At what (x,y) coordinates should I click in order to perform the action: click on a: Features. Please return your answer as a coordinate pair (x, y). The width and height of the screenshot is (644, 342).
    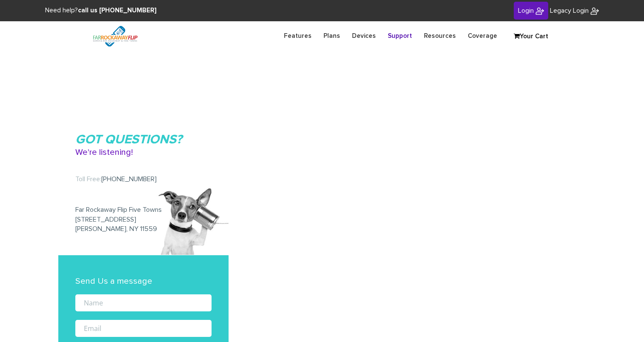
    Looking at the image, I should click on (297, 35).